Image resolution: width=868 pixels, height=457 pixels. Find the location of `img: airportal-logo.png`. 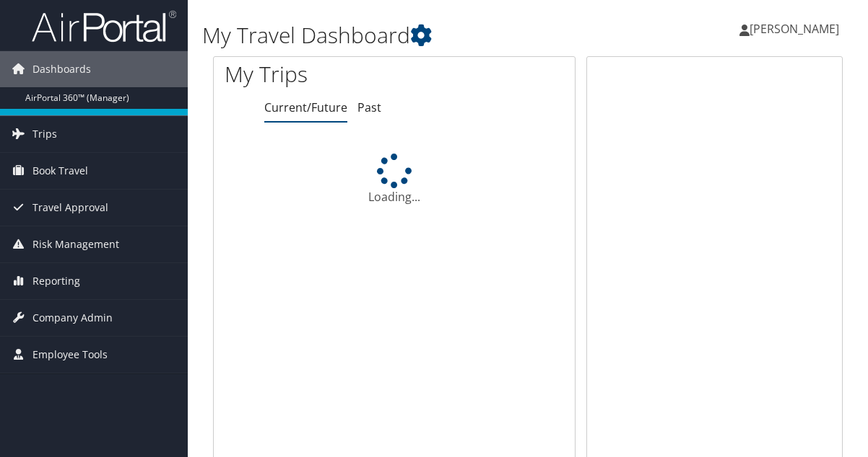

img: airportal-logo.png is located at coordinates (104, 26).